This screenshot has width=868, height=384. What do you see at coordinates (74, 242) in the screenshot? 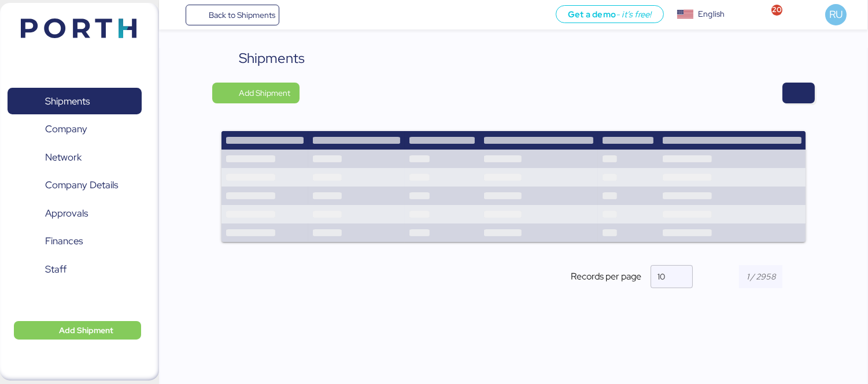
I see `a: Finances` at bounding box center [74, 242].